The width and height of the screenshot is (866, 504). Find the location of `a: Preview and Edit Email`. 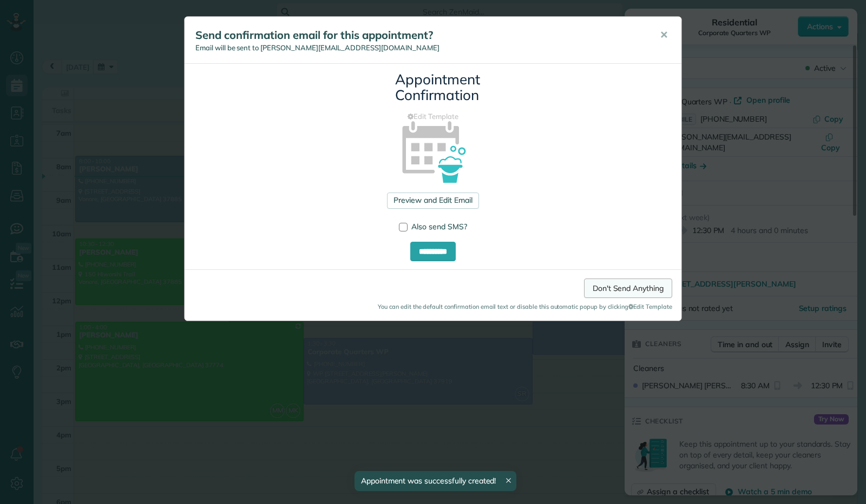

a: Preview and Edit Email is located at coordinates (432, 201).